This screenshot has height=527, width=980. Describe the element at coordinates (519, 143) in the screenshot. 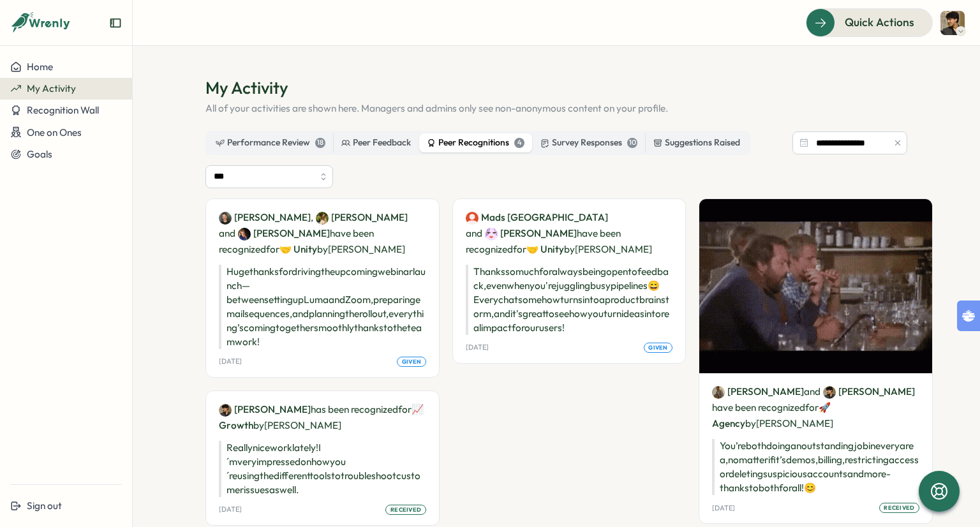

I see `div: 4` at that location.